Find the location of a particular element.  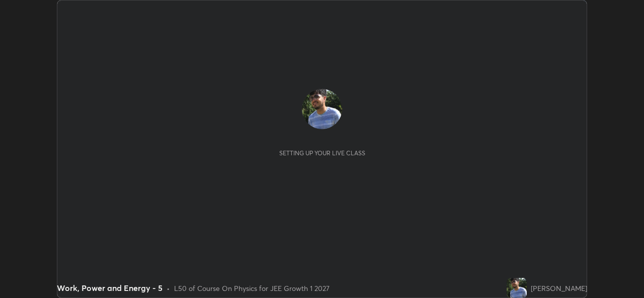

div: Work, Power and Energy - 5 is located at coordinates (110, 288).